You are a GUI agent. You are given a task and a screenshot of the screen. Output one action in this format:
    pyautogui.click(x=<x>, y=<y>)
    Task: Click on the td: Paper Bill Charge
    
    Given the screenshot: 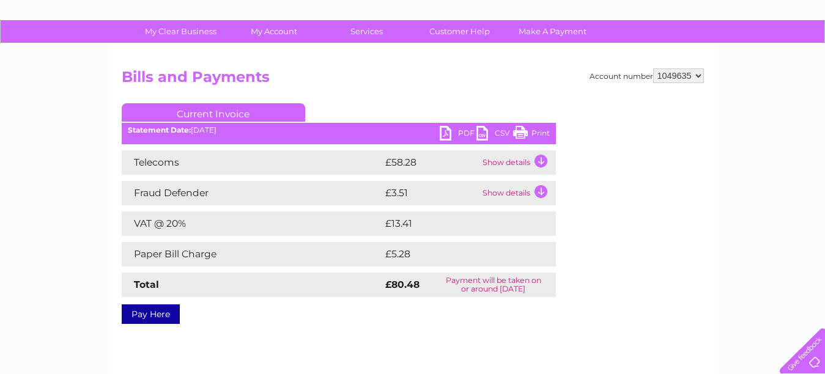 What is the action you would take?
    pyautogui.click(x=252, y=254)
    